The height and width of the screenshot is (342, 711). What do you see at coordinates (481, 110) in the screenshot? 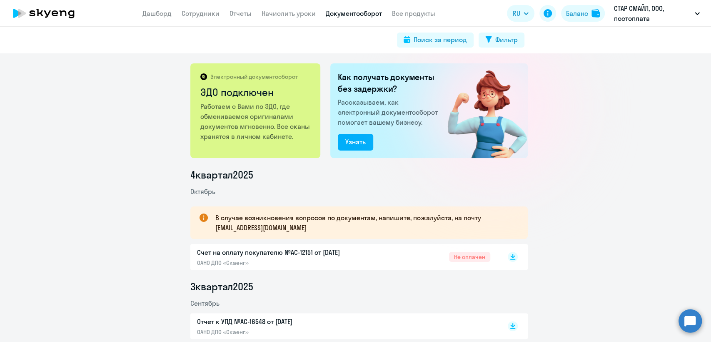
I see `img: connected` at bounding box center [481, 110].